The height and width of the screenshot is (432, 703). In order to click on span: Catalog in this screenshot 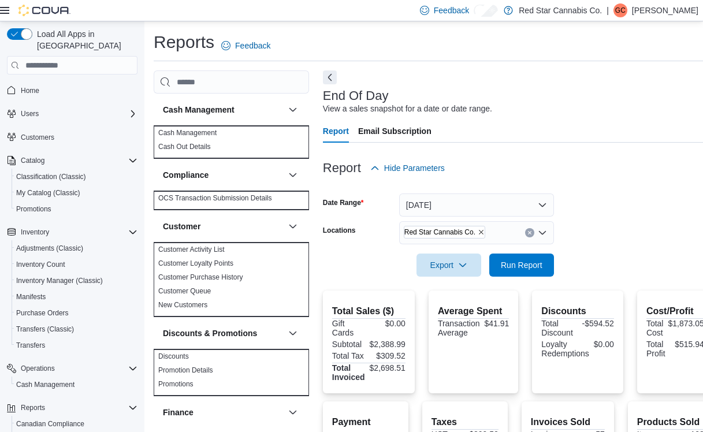, I will do `click(32, 161)`.